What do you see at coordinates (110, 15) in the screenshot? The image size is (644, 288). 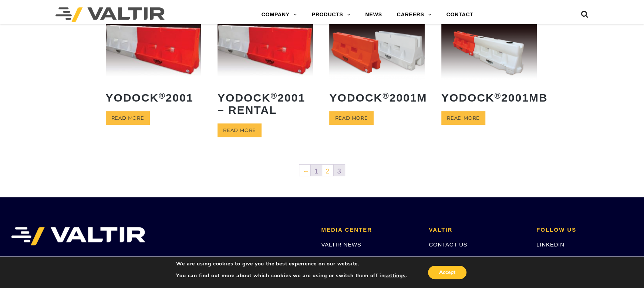 I see `img: Valtir` at bounding box center [110, 15].